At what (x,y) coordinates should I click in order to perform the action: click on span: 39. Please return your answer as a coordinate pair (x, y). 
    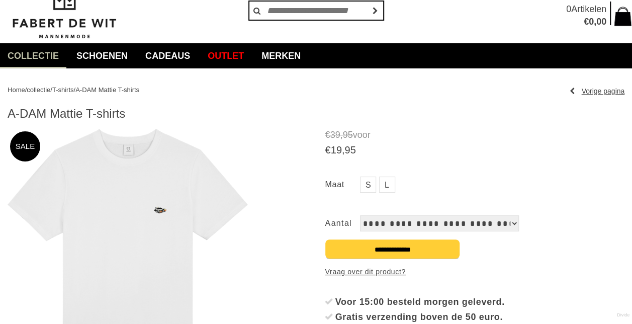
    Looking at the image, I should click on (335, 135).